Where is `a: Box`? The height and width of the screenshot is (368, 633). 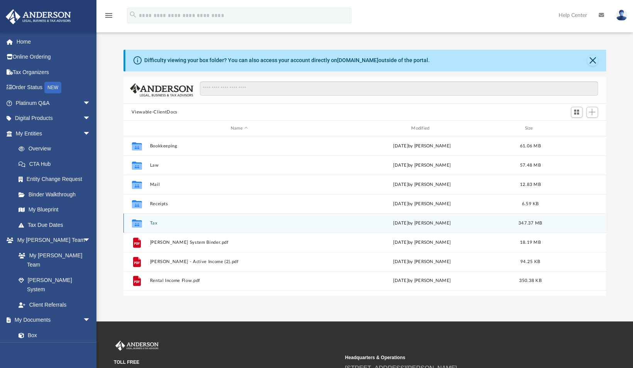
a: Box is located at coordinates (52, 335).